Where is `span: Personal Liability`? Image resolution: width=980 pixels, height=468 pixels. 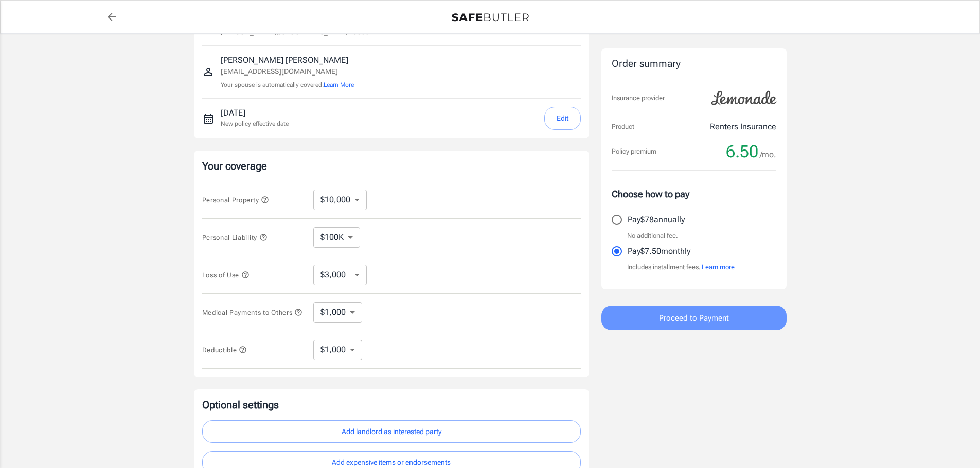
span: Personal Liability is located at coordinates (235, 237).